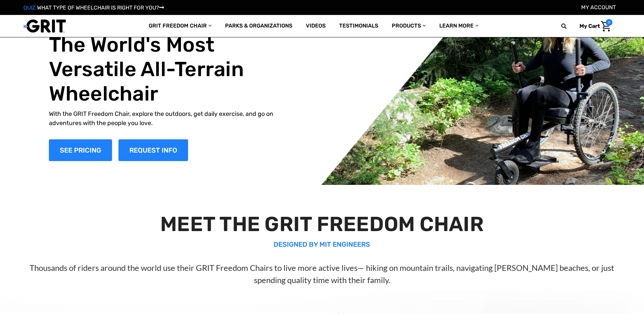 The image size is (644, 314). I want to click on a: Account, so click(599, 7).